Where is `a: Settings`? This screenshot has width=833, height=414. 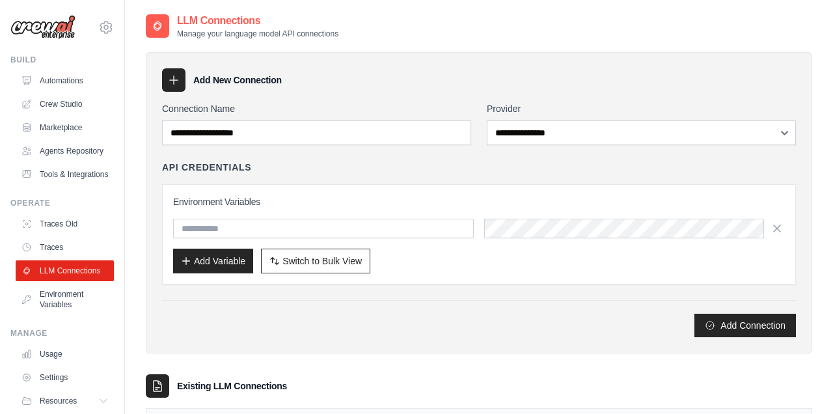
a: Settings is located at coordinates (64, 378).